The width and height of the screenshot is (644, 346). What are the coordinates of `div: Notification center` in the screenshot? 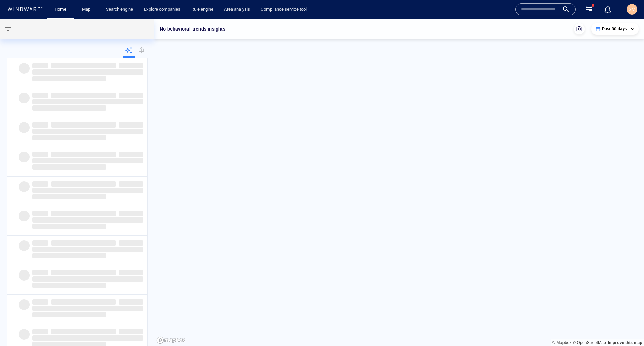 It's located at (608, 9).